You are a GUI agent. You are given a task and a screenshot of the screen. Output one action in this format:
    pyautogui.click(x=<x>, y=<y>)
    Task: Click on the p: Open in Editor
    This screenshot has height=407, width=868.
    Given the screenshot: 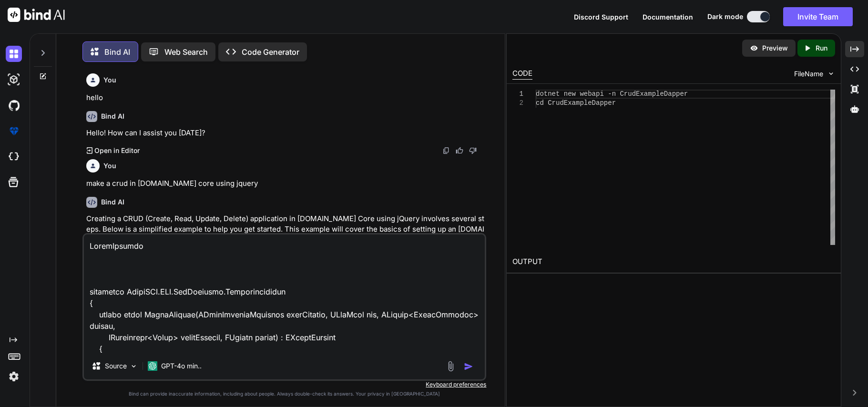 What is the action you would take?
    pyautogui.click(x=117, y=151)
    